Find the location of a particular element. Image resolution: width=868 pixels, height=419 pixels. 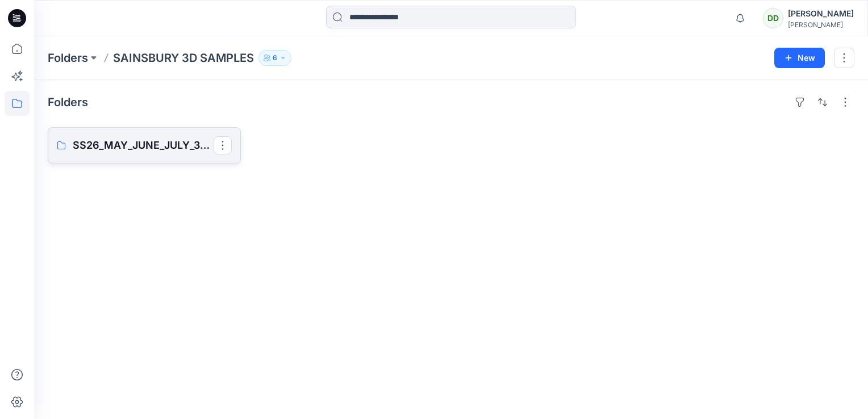

a: Folders is located at coordinates (68, 58).